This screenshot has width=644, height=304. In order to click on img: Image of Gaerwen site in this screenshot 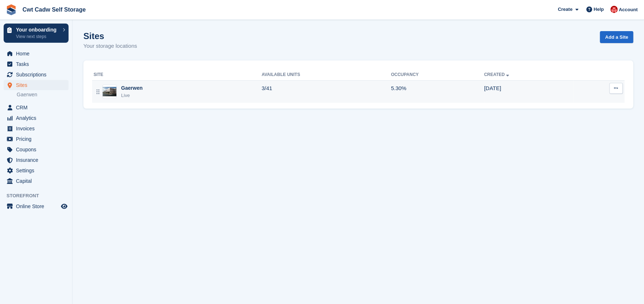, I will do `click(109, 92)`.